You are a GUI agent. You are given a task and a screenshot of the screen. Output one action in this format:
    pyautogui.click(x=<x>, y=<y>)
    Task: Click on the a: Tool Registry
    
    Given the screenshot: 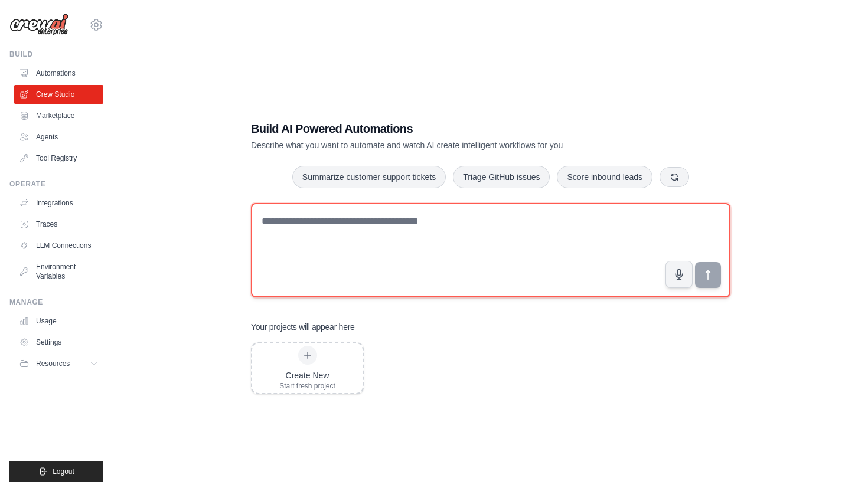 What is the action you would take?
    pyautogui.click(x=59, y=158)
    